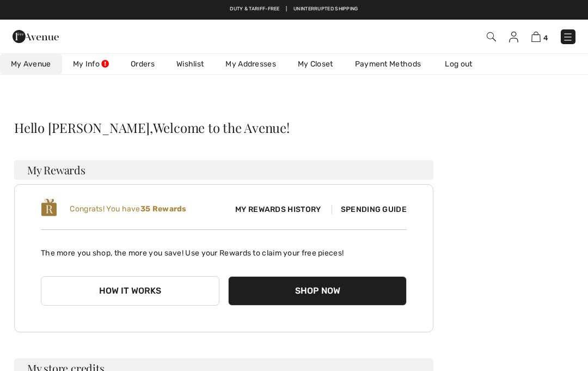 The image size is (588, 371). Describe the element at coordinates (224, 248) in the screenshot. I see `p: The more you shop, the more you save! Use your Rewards to claim your free pieces!` at that location.